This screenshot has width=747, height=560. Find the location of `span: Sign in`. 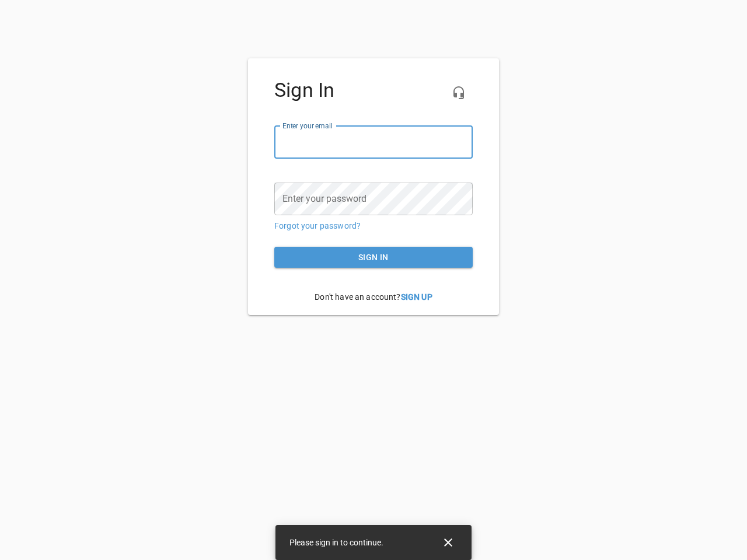

span: Sign in is located at coordinates (374, 257).